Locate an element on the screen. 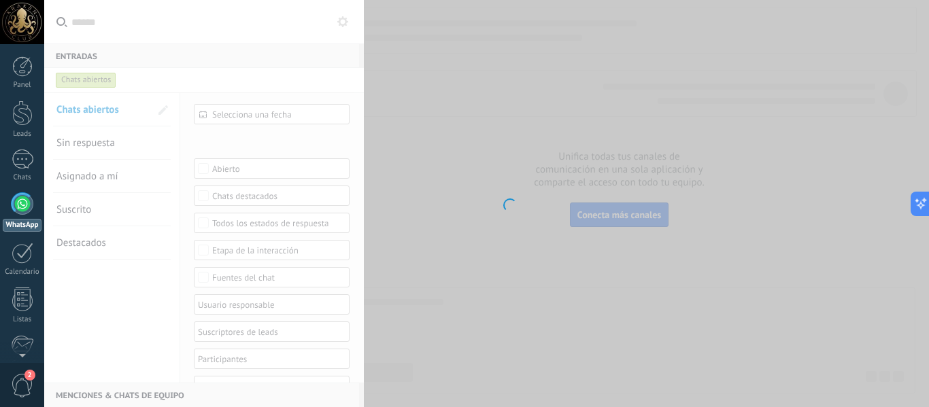 The width and height of the screenshot is (929, 407). span: 2 is located at coordinates (30, 375).